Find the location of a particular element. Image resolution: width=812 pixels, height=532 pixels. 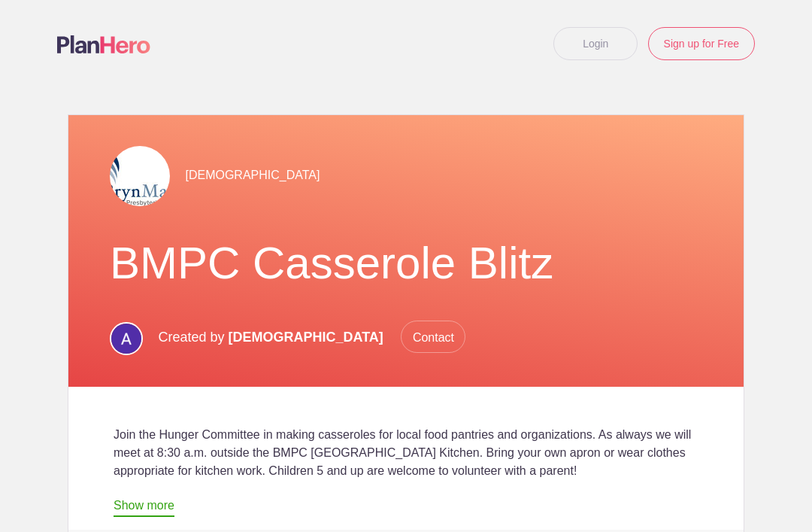

a: Login is located at coordinates (596, 44).